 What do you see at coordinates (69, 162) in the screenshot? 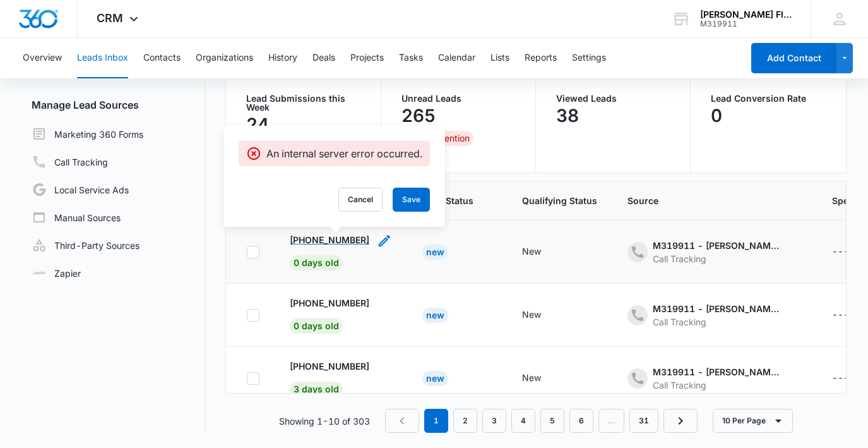
I see `a: Call Tracking` at bounding box center [69, 162].